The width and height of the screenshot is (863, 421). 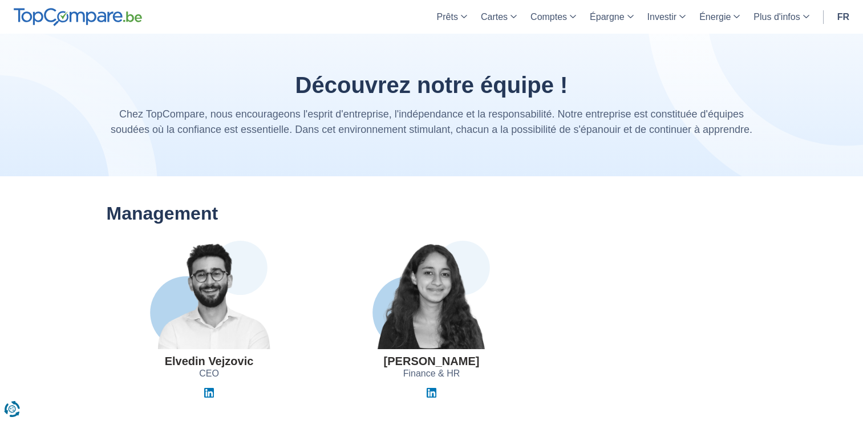 What do you see at coordinates (431, 295) in the screenshot?
I see `img: Jihane El Khyari` at bounding box center [431, 295].